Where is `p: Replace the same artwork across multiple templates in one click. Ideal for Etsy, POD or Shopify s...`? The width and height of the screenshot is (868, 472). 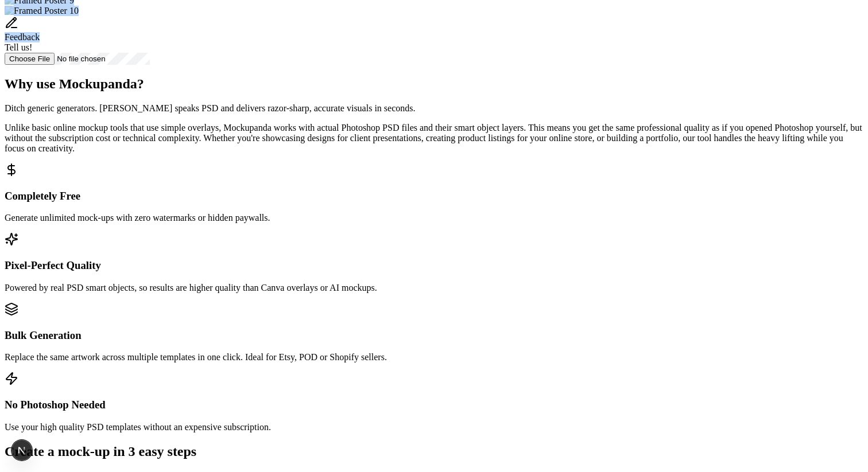
p: Replace the same artwork across multiple templates in one click. Ideal for Etsy, POD or Shopify s... is located at coordinates (434, 357).